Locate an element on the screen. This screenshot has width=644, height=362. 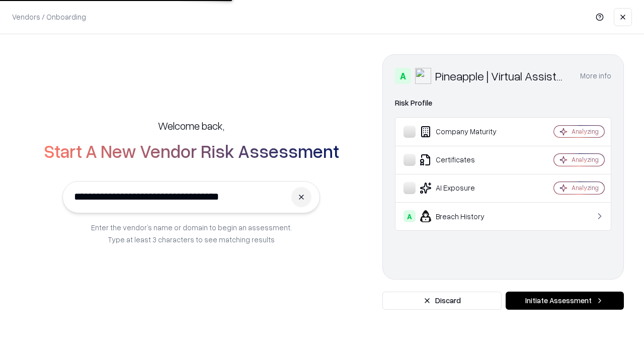
h2: Start A New Vendor Risk Assessment is located at coordinates (191, 151).